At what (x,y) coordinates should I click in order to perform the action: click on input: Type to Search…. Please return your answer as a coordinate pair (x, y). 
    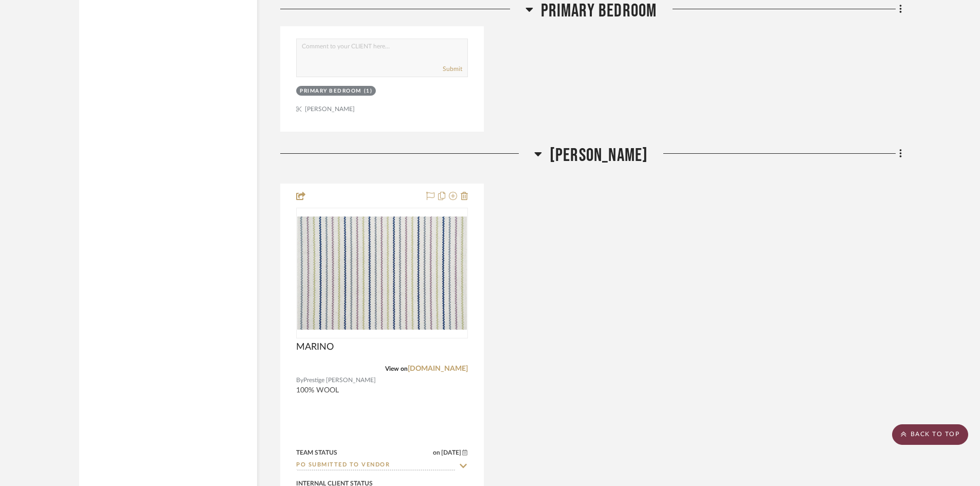
    Looking at the image, I should click on (376, 466).